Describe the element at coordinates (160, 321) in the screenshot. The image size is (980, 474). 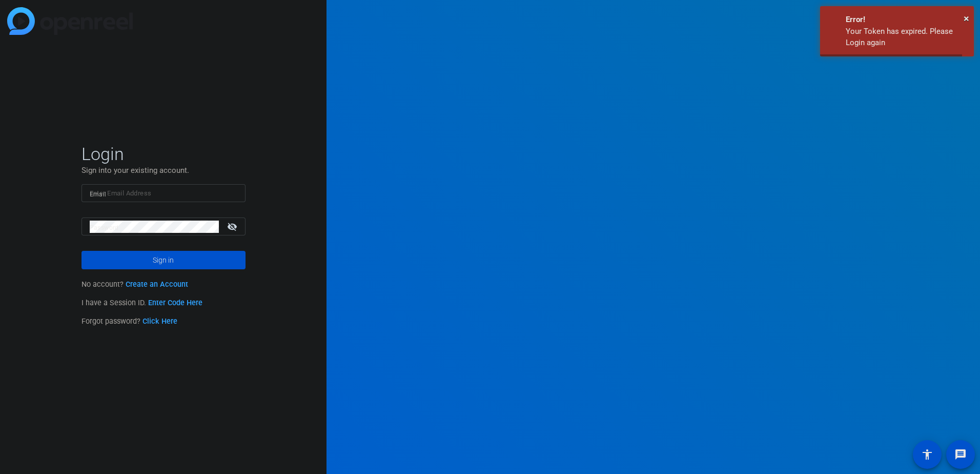
I see `a: Click Here` at that location.